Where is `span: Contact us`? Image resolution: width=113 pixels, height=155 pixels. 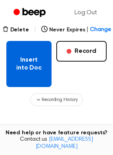
span: Contact us is located at coordinates (56, 143).